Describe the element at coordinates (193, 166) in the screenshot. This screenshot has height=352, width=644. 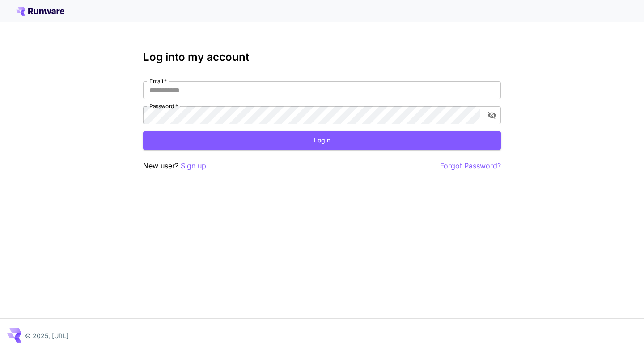
I see `button: Sign up` at that location.